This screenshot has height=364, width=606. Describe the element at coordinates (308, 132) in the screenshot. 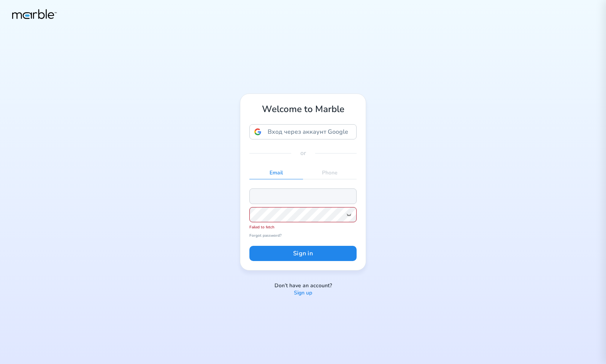

I see `span: Вход через аккаунт Google` at that location.